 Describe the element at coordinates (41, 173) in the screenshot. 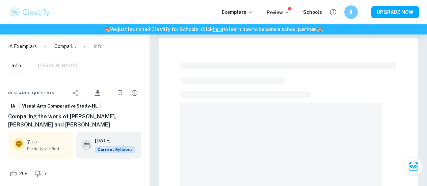

I see `div: Dislike` at that location.